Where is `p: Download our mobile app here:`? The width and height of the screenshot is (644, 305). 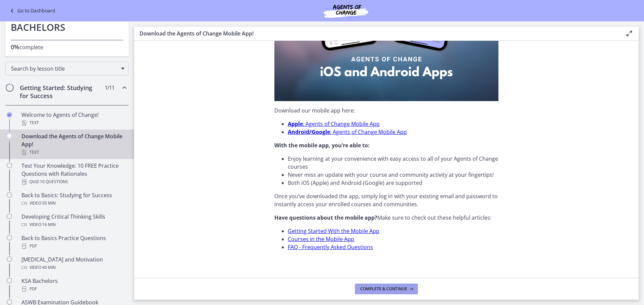
p: Download our mobile app here: is located at coordinates (387, 111).